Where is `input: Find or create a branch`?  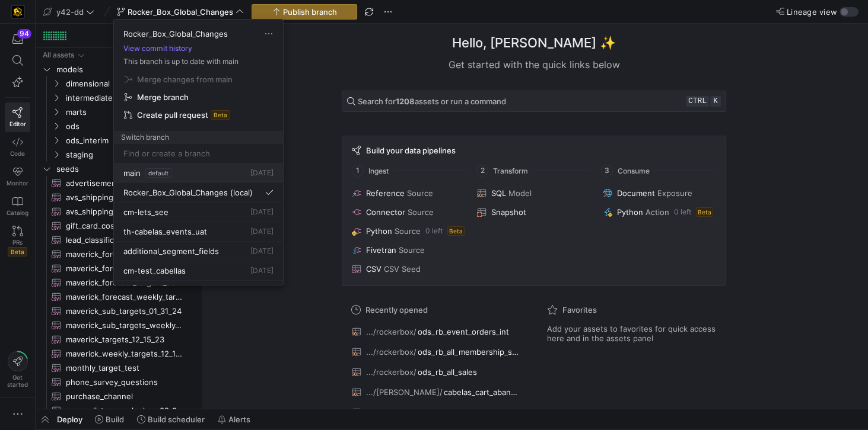
input: Find or create a branch is located at coordinates (198, 154).